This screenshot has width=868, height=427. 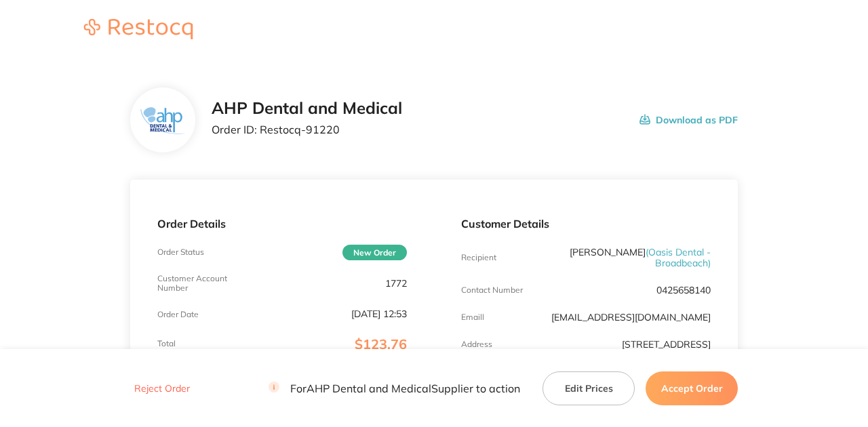 I want to click on h2: AHP Dental and Medical, so click(x=306, y=108).